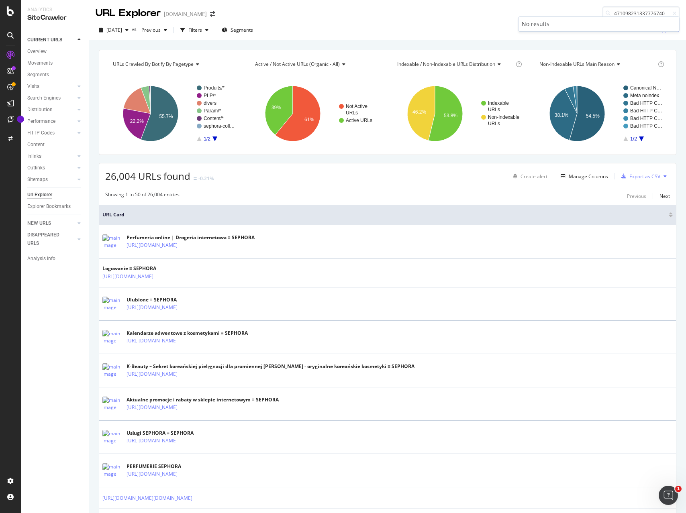 This screenshot has height=513, width=686. Describe the element at coordinates (114, 30) in the screenshot. I see `span: 2025 Sep. 25th` at that location.